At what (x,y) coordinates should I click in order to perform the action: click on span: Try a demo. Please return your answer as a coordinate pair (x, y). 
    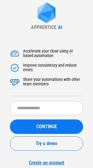
    Looking at the image, I should click on (47, 143).